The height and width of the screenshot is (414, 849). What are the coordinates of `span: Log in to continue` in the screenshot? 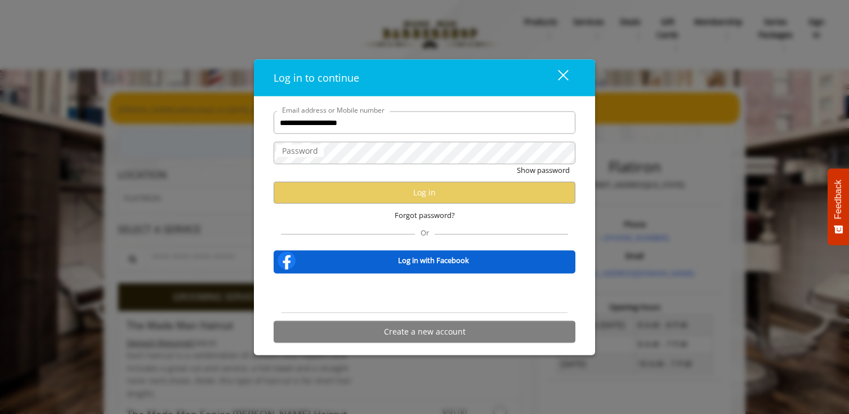 It's located at (316, 78).